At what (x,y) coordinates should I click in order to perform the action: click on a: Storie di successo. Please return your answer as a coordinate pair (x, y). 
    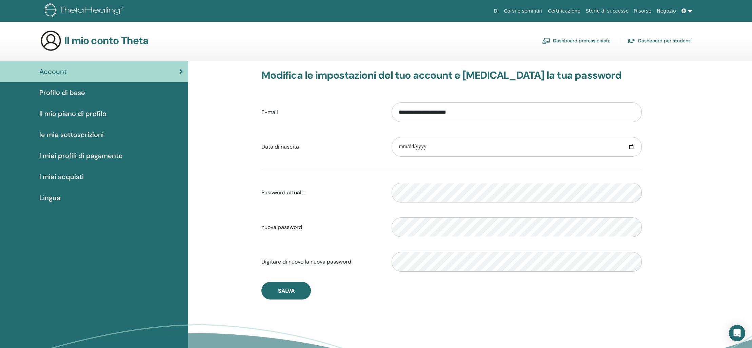
    Looking at the image, I should click on (607, 11).